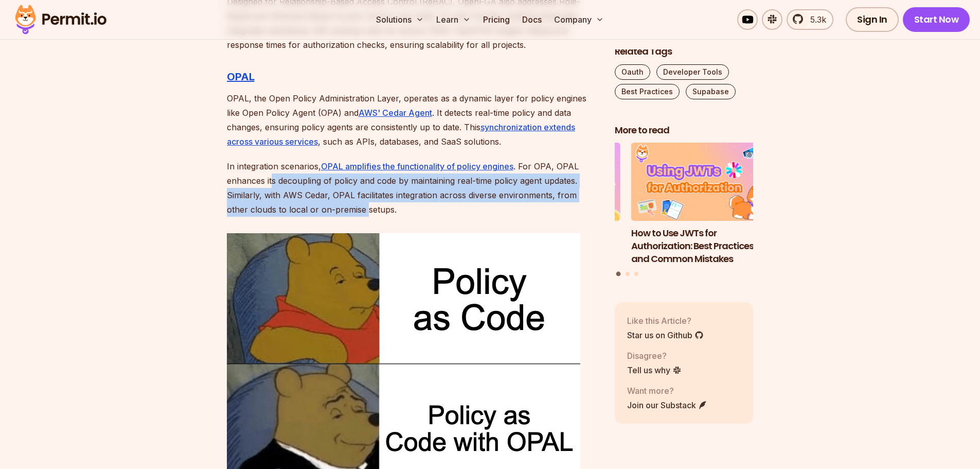 This screenshot has height=469, width=980. Describe the element at coordinates (551, 182) in the screenshot. I see `img: A Guide to Bearer Tokens: JWT vs. Opaque Tokens` at that location.